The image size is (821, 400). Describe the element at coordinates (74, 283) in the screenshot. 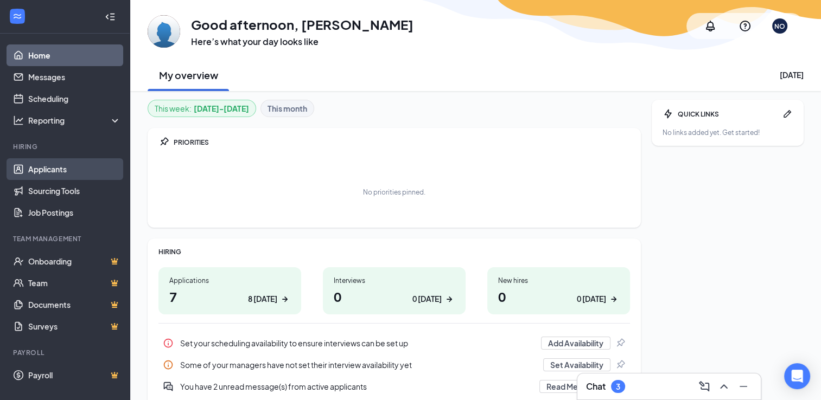

I see `a: TeamCrown` at that location.